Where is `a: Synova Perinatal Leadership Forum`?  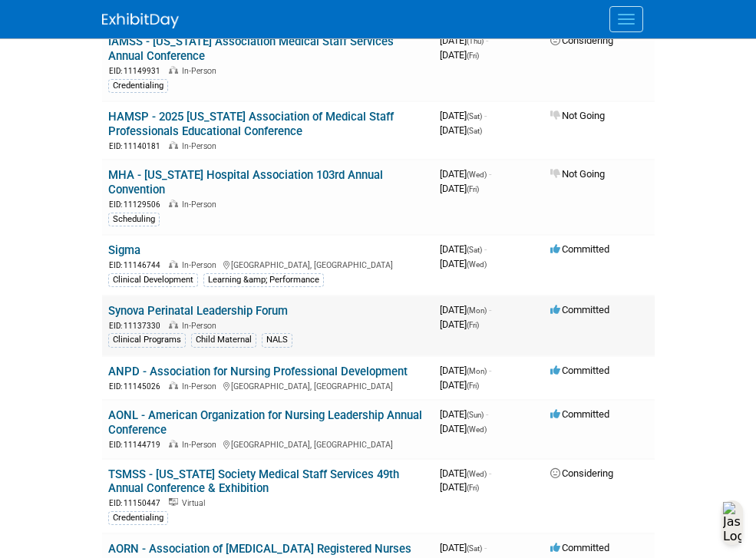 a: Synova Perinatal Leadership Forum is located at coordinates (198, 311).